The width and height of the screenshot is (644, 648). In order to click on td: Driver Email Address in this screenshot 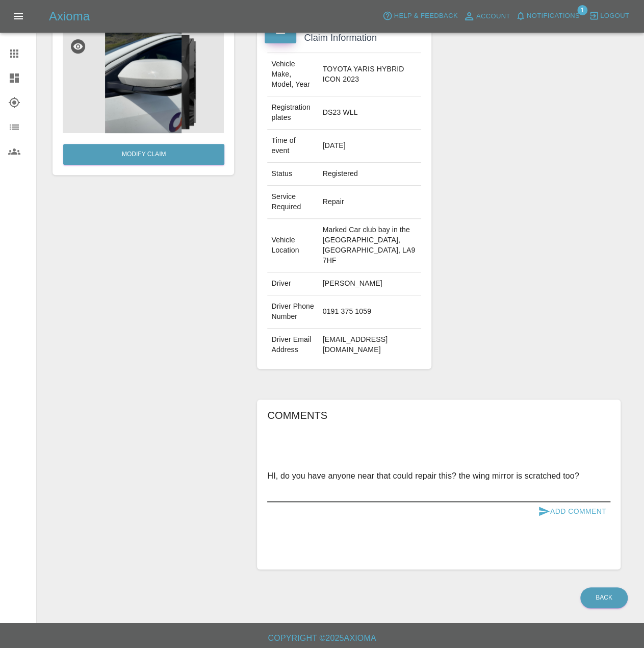, I will do `click(293, 345)`.